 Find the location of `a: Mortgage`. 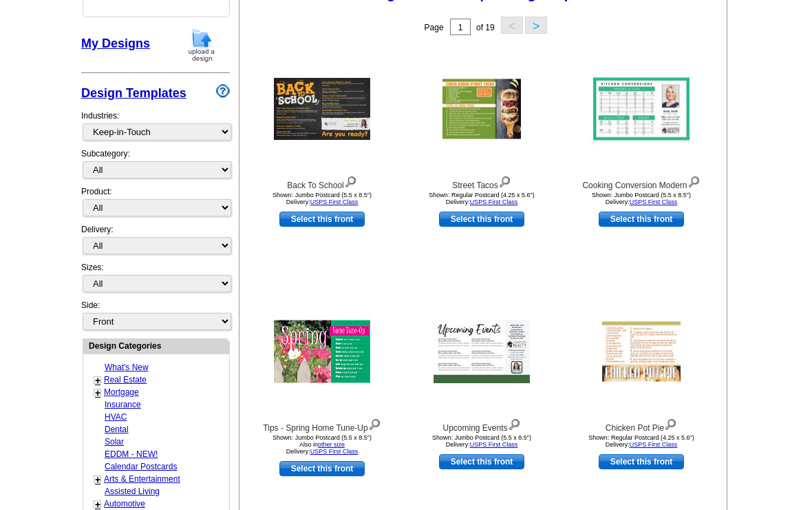

a: Mortgage is located at coordinates (121, 392).